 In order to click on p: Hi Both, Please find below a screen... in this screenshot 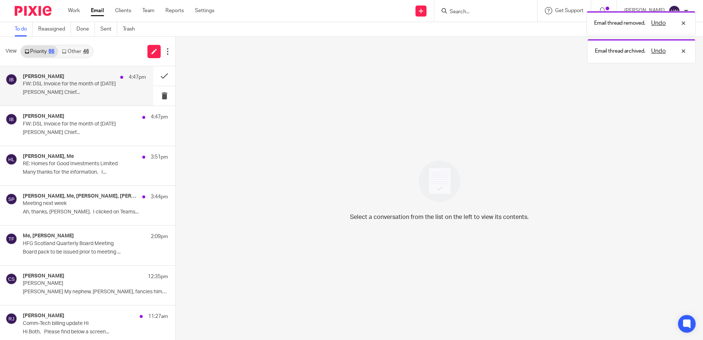, I will do `click(95, 332)`.